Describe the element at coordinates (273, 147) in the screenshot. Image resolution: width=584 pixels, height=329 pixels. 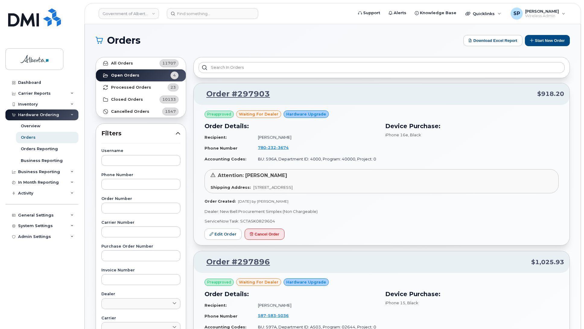
I see `span: 780` at that location.